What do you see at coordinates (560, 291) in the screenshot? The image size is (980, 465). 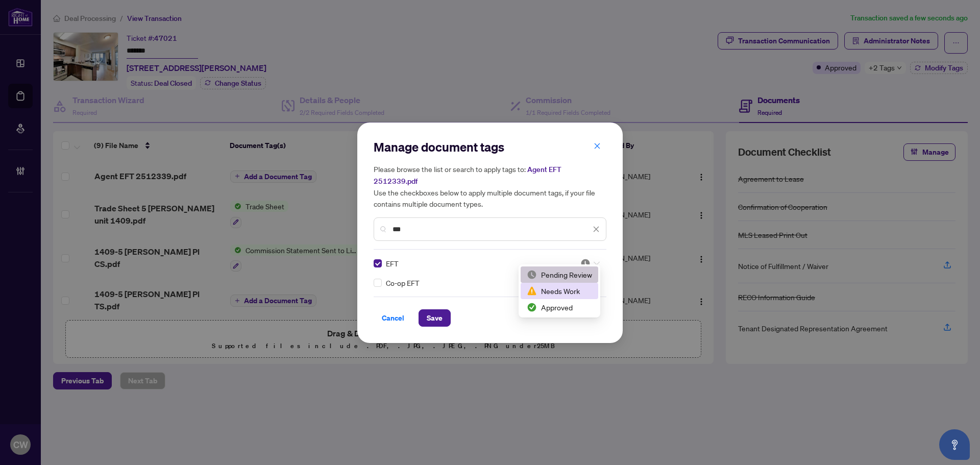 I see `div: Needs Work` at bounding box center [560, 291].